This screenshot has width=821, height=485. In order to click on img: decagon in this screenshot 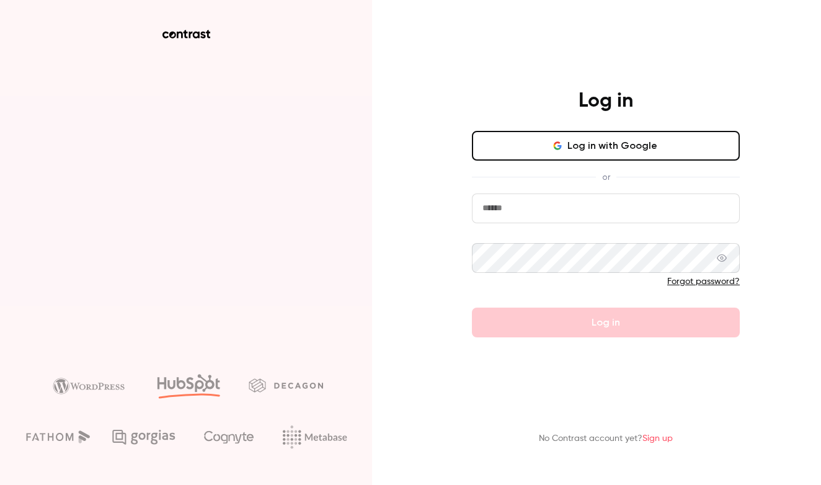, I will do `click(286, 385)`.